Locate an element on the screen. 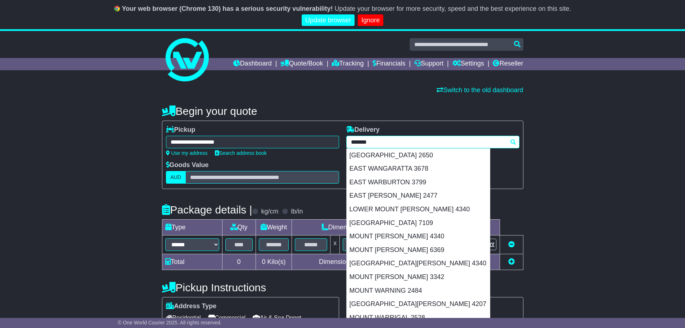 Image resolution: width=685 pixels, height=328 pixels. div: EAST WANGARATTA 3678 is located at coordinates (418, 169).